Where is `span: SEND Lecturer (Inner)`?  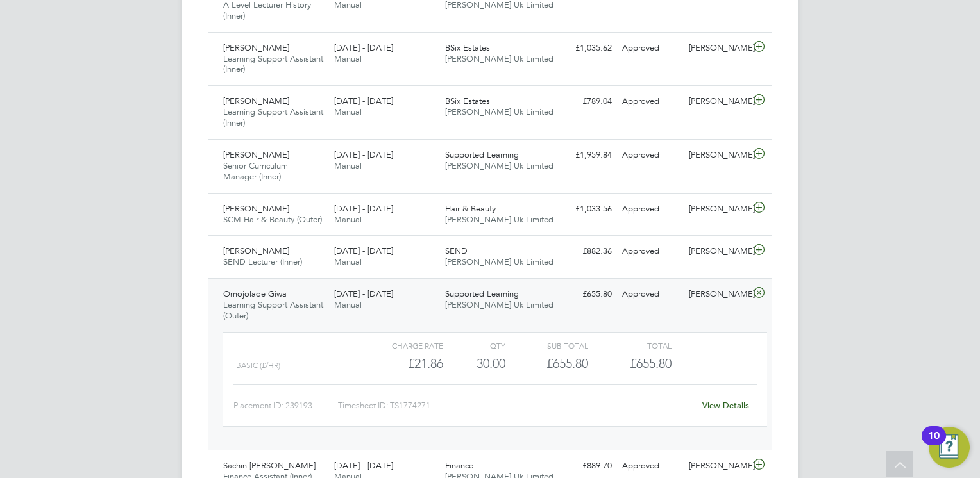 span: SEND Lecturer (Inner) is located at coordinates (262, 262).